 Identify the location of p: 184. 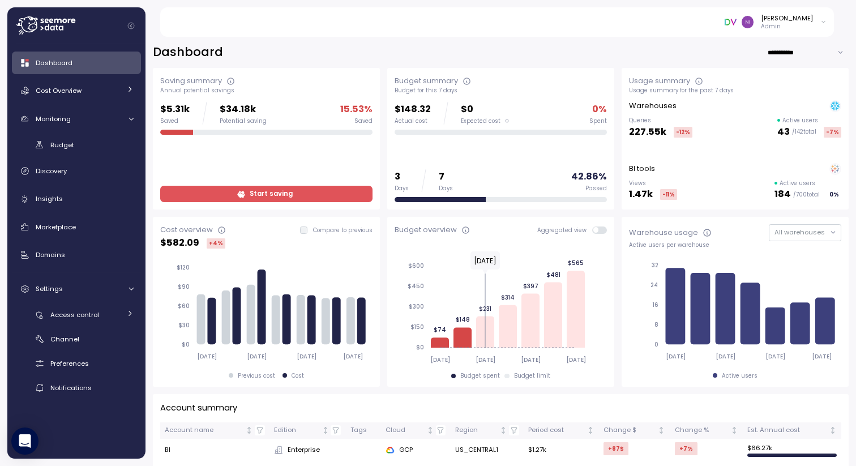
(782, 194).